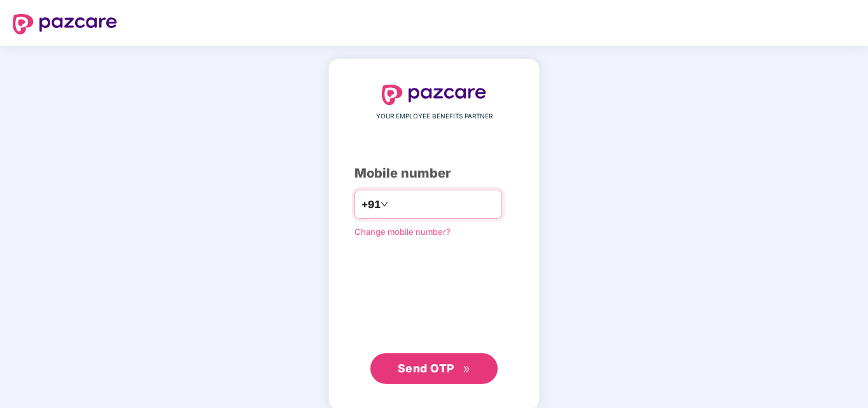 This screenshot has width=868, height=408. Describe the element at coordinates (402, 231) in the screenshot. I see `a: Change mobile number?` at that location.